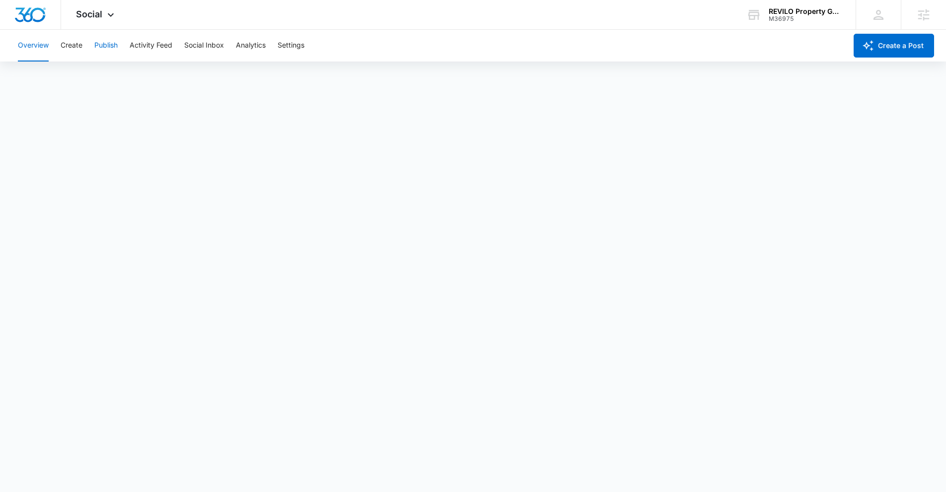 The image size is (946, 492). I want to click on span: Social, so click(89, 14).